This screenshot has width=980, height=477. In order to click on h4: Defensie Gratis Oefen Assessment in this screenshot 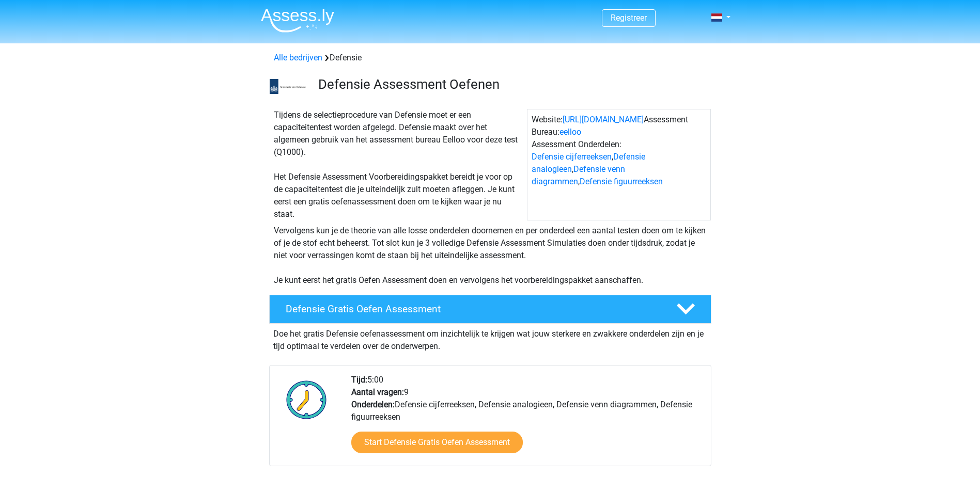, I will do `click(473, 309)`.